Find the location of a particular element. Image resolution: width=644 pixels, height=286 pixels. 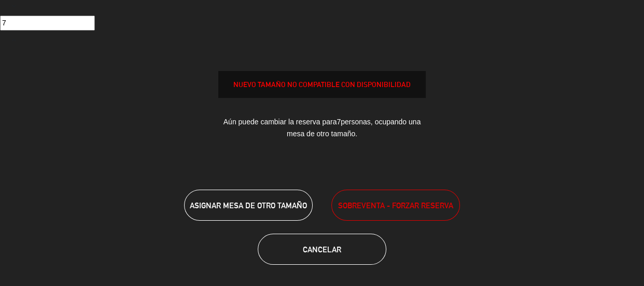

span: 7 is located at coordinates (339, 122).